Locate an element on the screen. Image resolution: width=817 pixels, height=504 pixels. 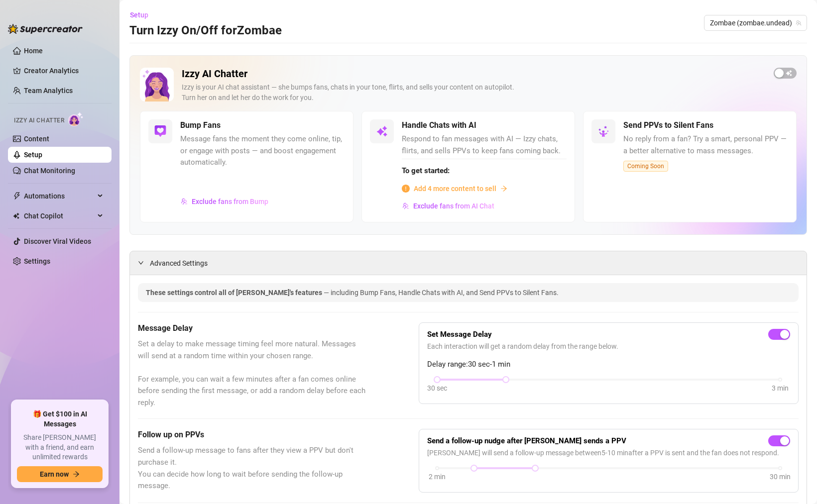
a: Discover Viral Videos is located at coordinates (57, 241).